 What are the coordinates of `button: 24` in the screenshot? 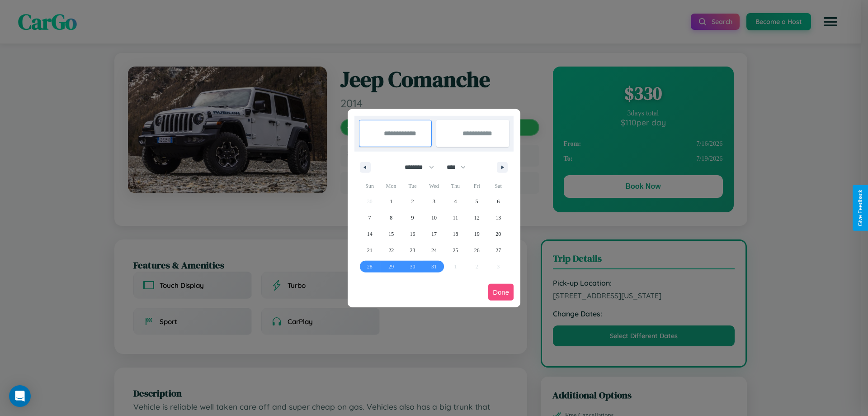 It's located at (434, 250).